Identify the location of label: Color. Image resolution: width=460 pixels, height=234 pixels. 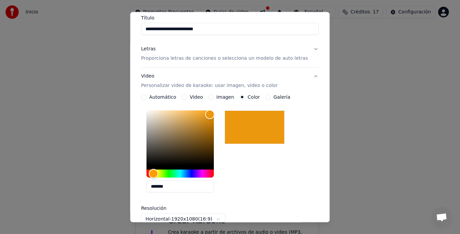
(254, 98).